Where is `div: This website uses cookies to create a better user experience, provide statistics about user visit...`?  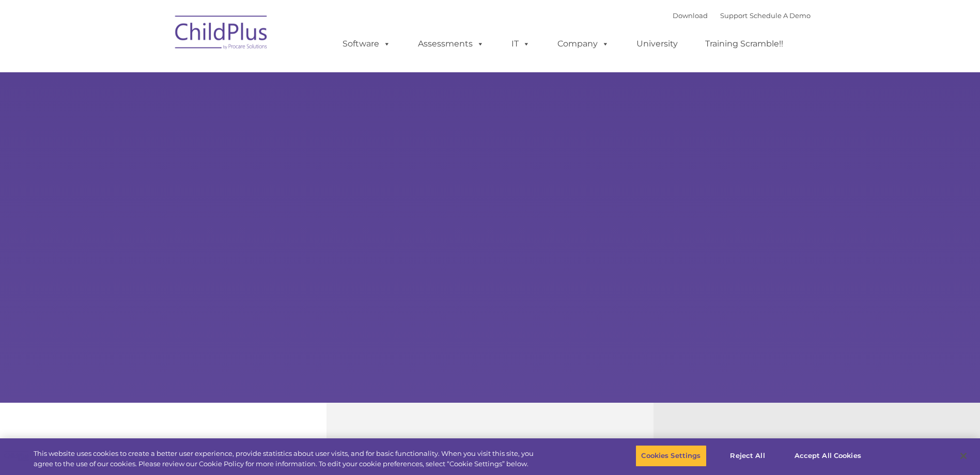
div: This website uses cookies to create a better user experience, provide statistics about user visit... is located at coordinates (286, 459).